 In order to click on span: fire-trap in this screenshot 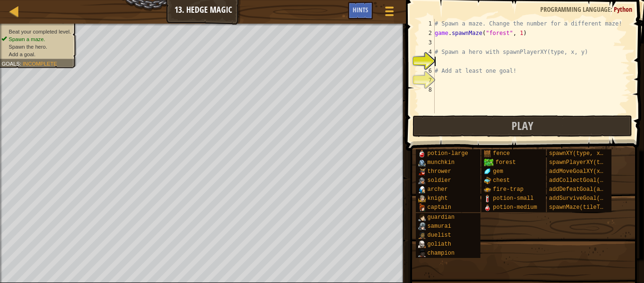, I will do `click(508, 189)`.